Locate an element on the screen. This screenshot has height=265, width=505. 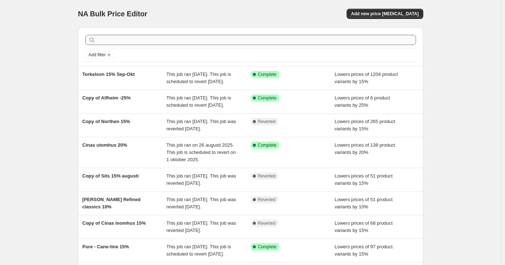
span: This job ran on 26 augusti 2025. This job is scheduled to revert on 1 oktober 2025. is located at coordinates (201, 152).